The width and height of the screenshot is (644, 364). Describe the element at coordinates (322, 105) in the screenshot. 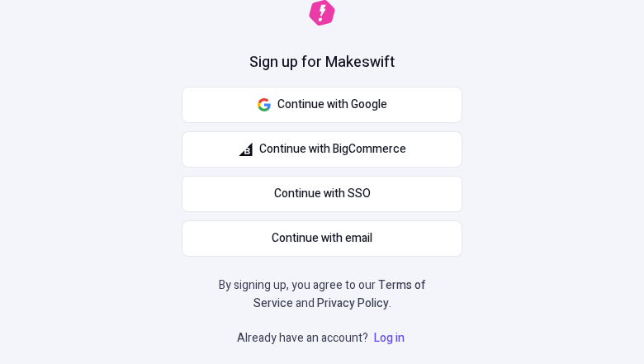

I see `button: Continue with Google` at that location.